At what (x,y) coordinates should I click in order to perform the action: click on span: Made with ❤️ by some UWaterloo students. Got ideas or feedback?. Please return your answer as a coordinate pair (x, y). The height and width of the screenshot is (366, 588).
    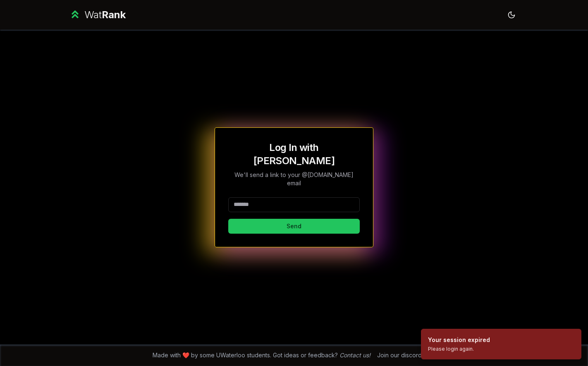
    Looking at the image, I should click on (261, 355).